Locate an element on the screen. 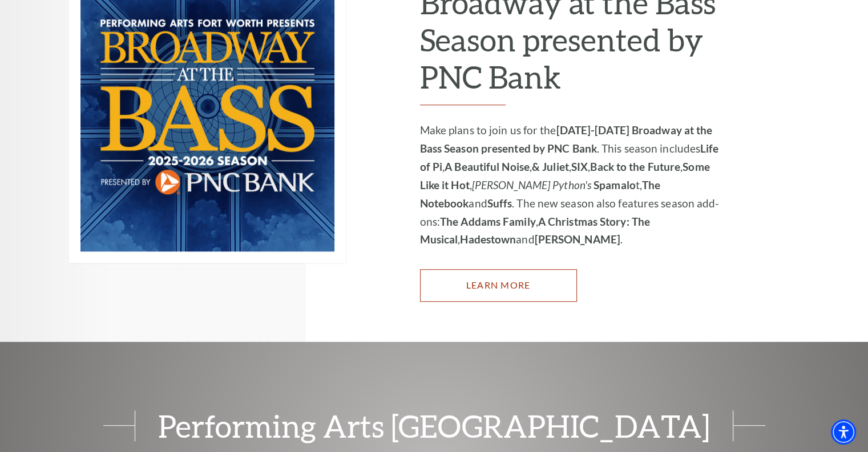 The width and height of the screenshot is (868, 452). div: Accessibility Menu is located at coordinates (843, 432).